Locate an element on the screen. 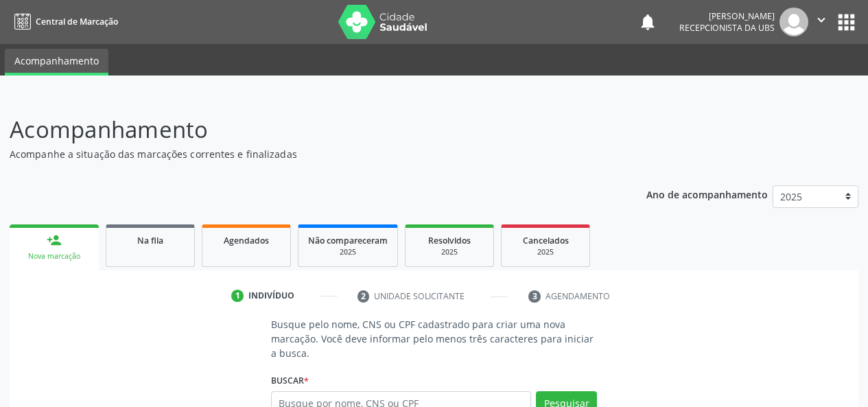  span: Não compareceram is located at coordinates (348, 240).